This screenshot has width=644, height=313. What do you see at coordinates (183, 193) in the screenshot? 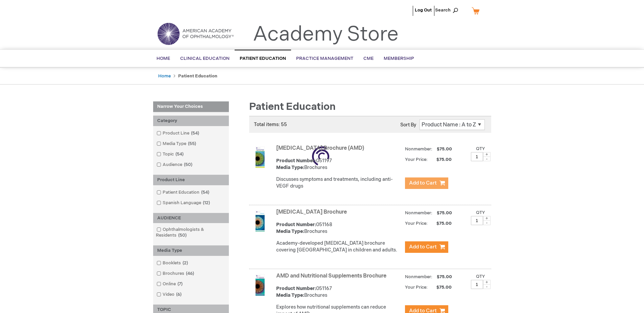
I see `a: Patient Education54` at bounding box center [183, 193].